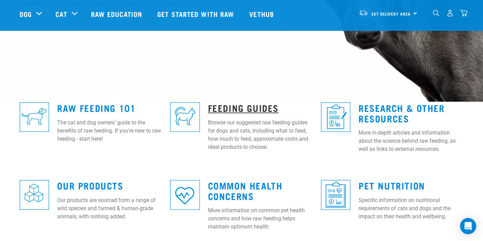 Image resolution: width=483 pixels, height=241 pixels. What do you see at coordinates (34, 194) in the screenshot?
I see `img: re-icons-cubes2-sq-blue.png` at bounding box center [34, 194].